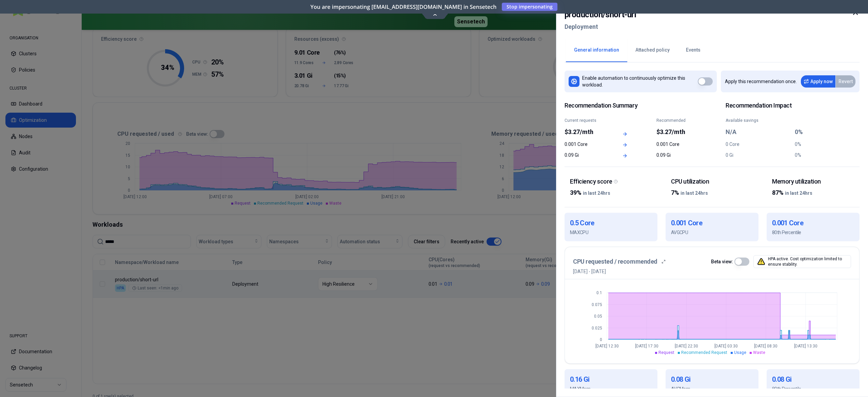  I want to click on div: Efficiency score, so click(611, 182).